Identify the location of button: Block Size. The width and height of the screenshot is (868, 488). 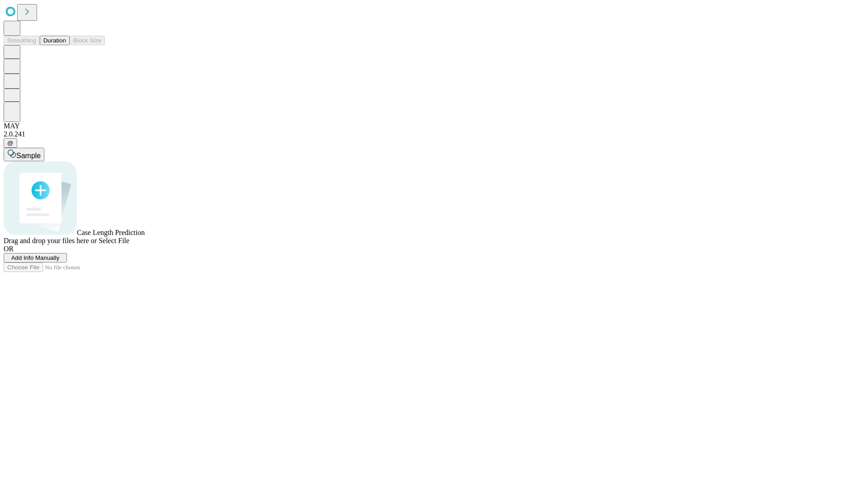
(87, 40).